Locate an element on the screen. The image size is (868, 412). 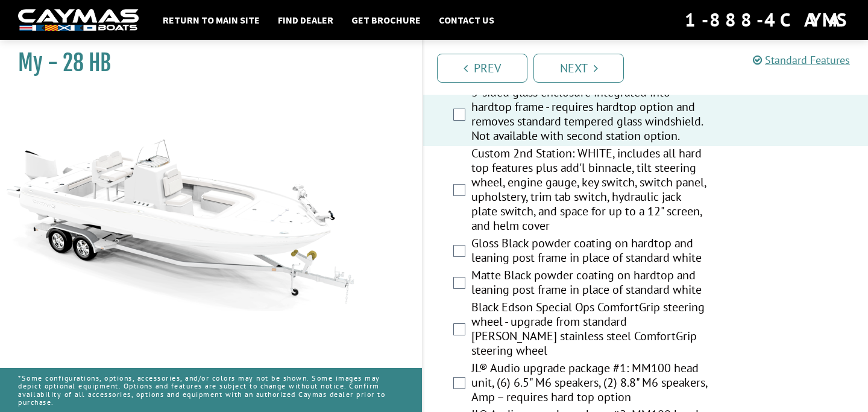
p: *Some configurations, options, accessories, and/or colors may not be shown. Some images may depic... is located at coordinates (211, 390).